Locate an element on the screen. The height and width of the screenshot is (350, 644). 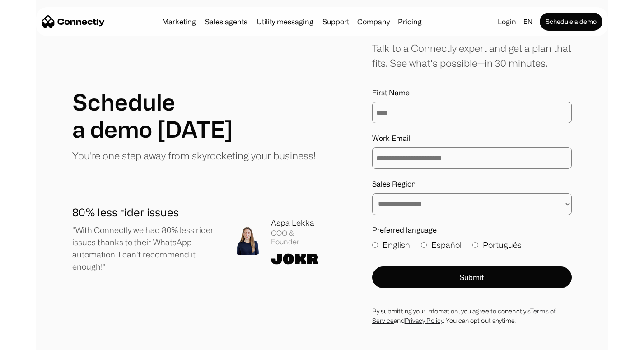
label: English is located at coordinates (391, 245).